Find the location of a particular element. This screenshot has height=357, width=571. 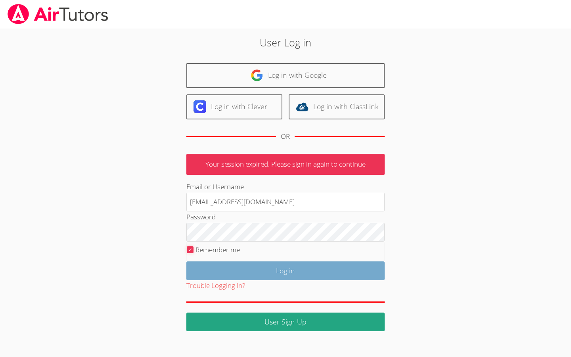

input: Log in is located at coordinates (285, 270).